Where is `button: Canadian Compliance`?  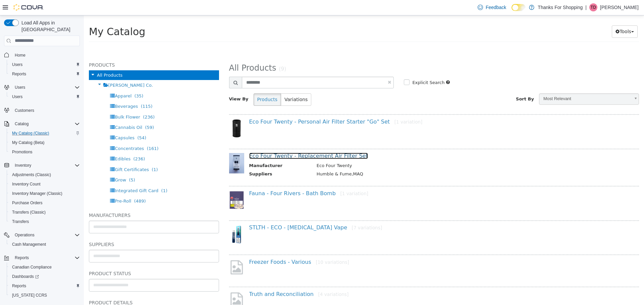 button: Canadian Compliance is located at coordinates (45, 267).